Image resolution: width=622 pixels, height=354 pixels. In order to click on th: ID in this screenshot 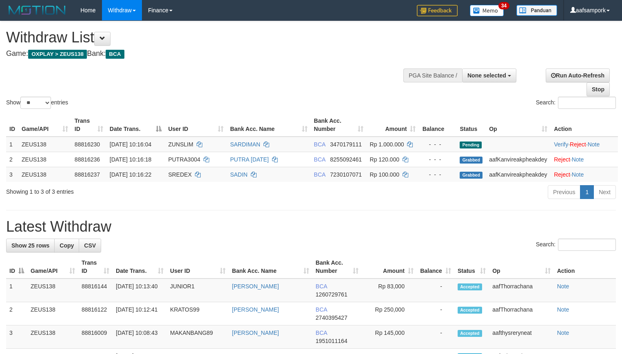, I will do `click(12, 125)`.